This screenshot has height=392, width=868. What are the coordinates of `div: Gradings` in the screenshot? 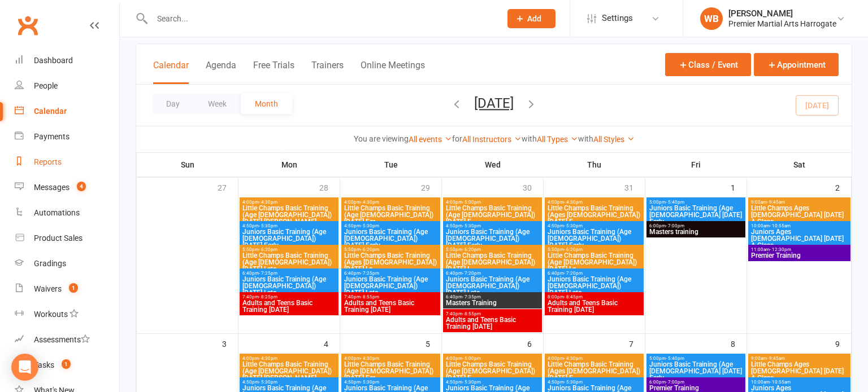 It's located at (49, 264).